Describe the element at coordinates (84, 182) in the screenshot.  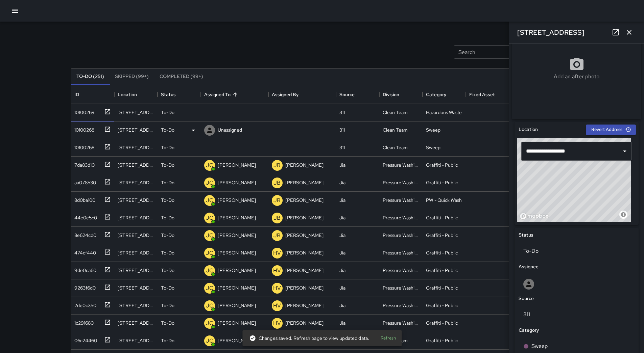
I see `div: aa078530` at that location.